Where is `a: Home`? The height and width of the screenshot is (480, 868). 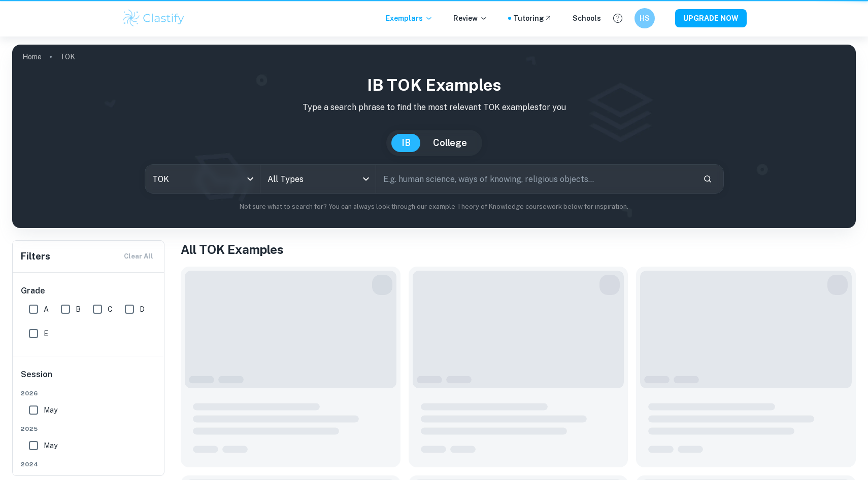
a: Home is located at coordinates (32, 57).